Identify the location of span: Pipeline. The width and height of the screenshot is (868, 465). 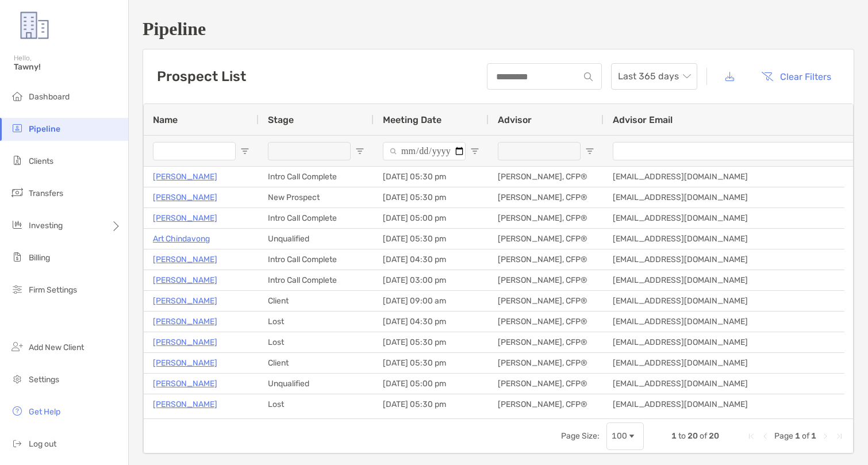
(44, 129).